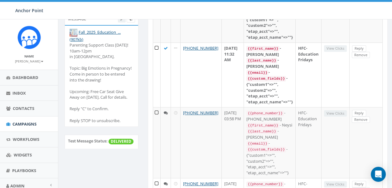  Describe the element at coordinates (121, 141) in the screenshot. I see `span: DELIVERED` at that location.